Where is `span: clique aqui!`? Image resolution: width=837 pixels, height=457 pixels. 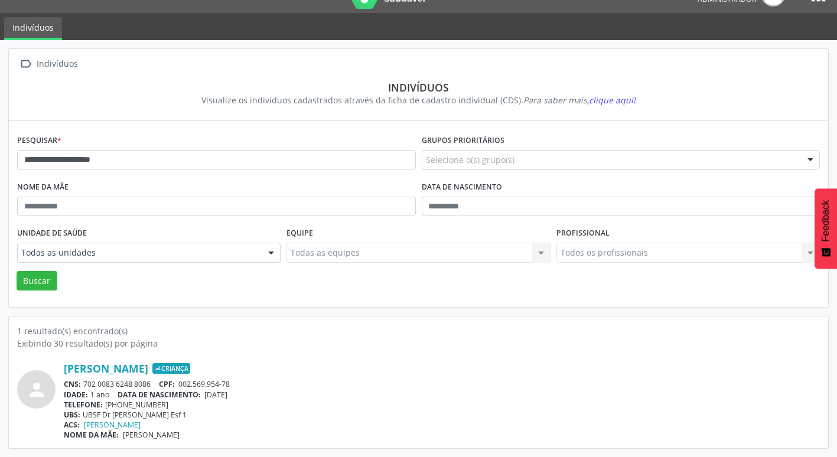
span: clique aqui! is located at coordinates (612, 100).